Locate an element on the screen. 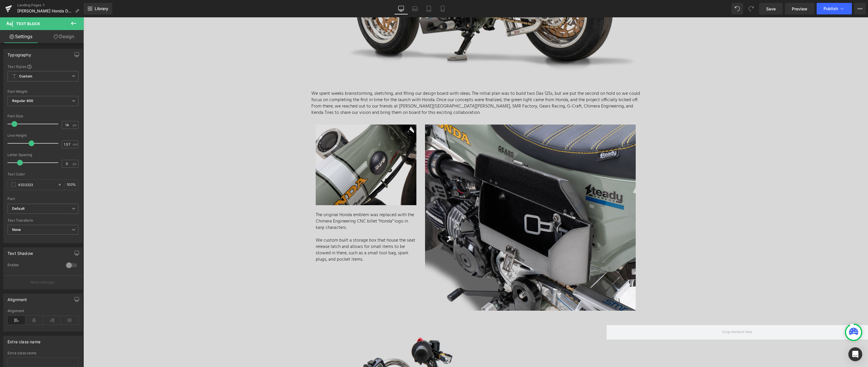  button: Redo is located at coordinates (751, 8).